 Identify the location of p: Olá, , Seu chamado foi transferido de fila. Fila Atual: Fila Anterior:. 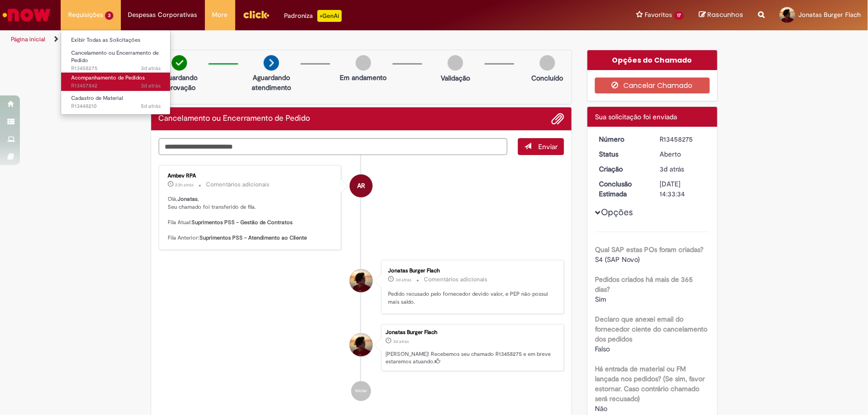
(250, 218).